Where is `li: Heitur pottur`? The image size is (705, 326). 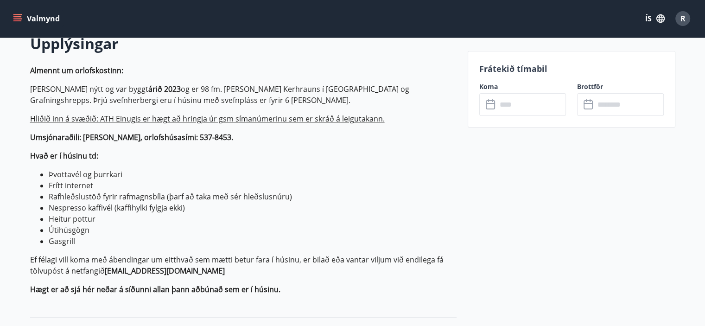
li: Heitur pottur is located at coordinates (253, 219).